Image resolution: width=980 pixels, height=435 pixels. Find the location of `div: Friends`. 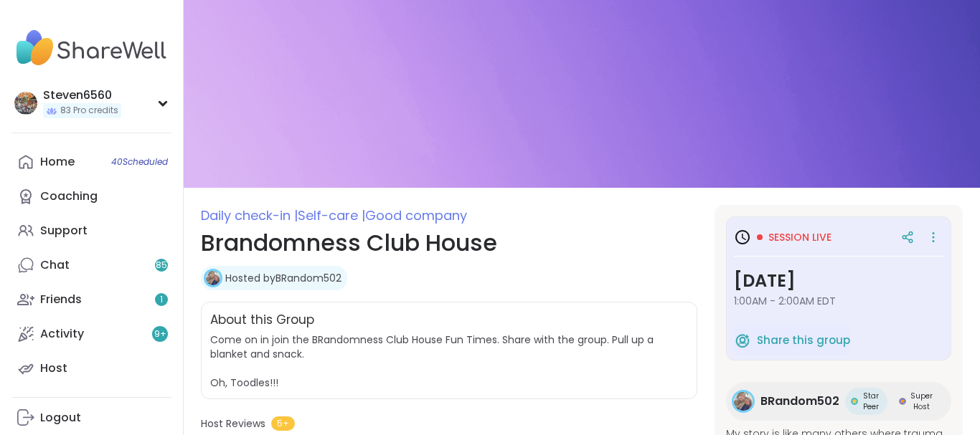

div: Friends is located at coordinates (61, 300).